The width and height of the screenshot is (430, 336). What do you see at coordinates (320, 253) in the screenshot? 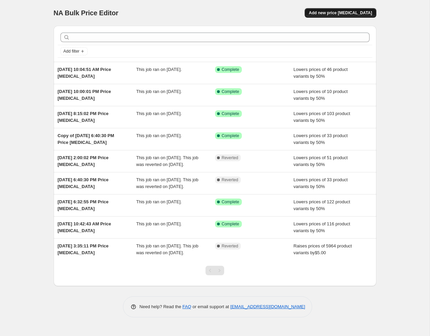
I see `span: $5.00` at bounding box center [320, 253].